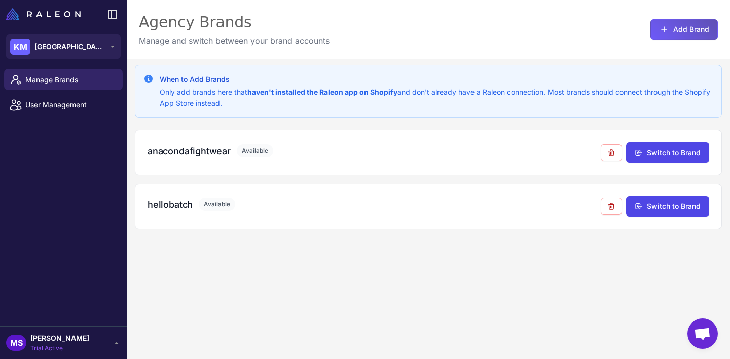  What do you see at coordinates (436, 98) in the screenshot?
I see `p: Only add brands here that and don't already have a Raleon connection. Most brands should connect ...` at bounding box center [436, 98].